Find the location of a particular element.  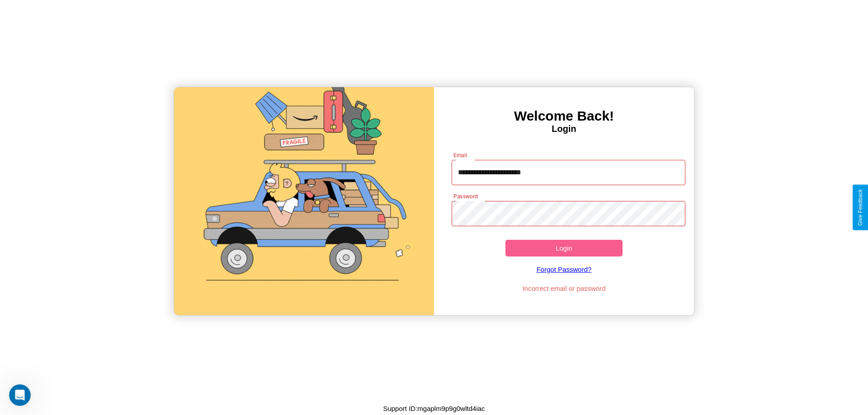

img: gif is located at coordinates (304, 201).